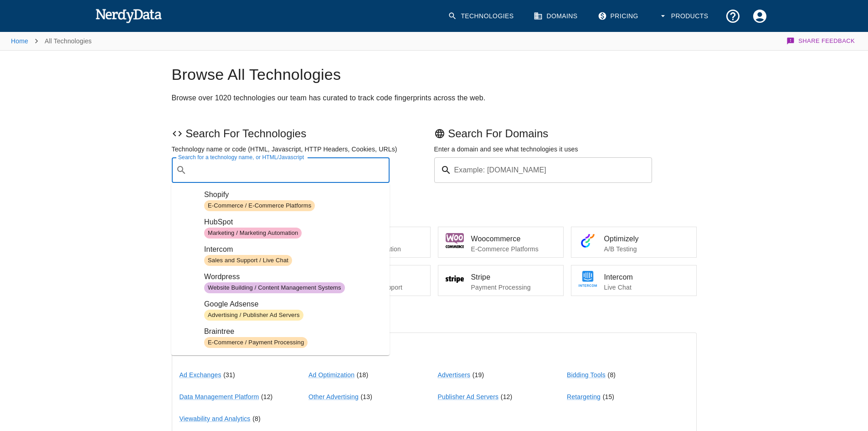 The width and height of the screenshot is (868, 431). I want to click on p: Search For Technologies, so click(303, 133).